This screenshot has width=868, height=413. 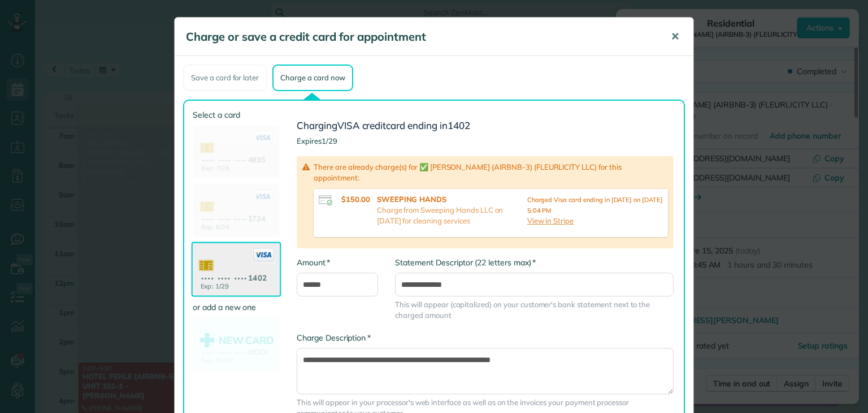 I want to click on label: Charge Description, so click(x=333, y=337).